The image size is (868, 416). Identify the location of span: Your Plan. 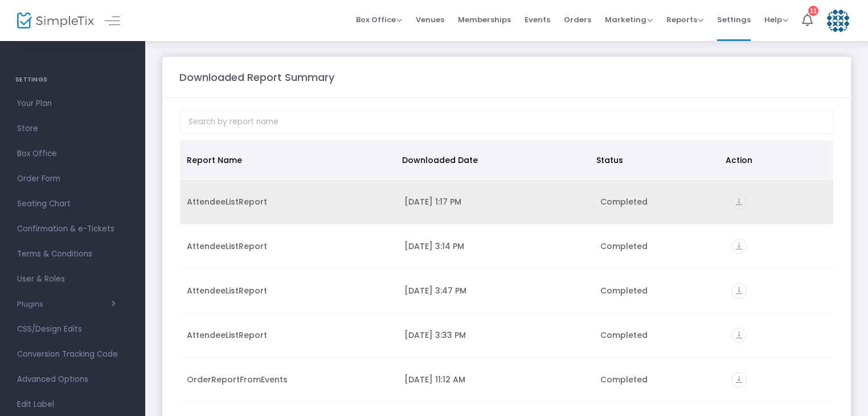
(72, 104).